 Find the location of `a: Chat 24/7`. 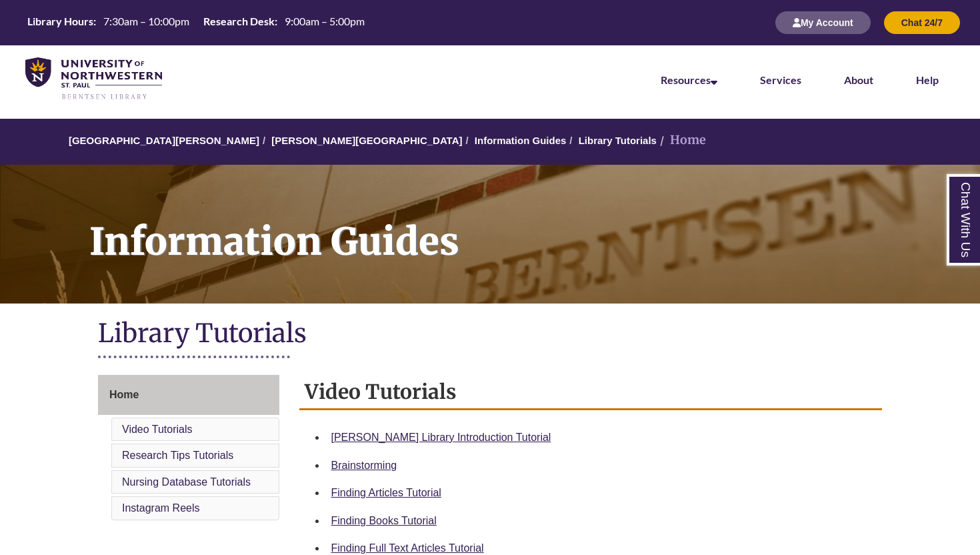

a: Chat 24/7 is located at coordinates (923, 22).